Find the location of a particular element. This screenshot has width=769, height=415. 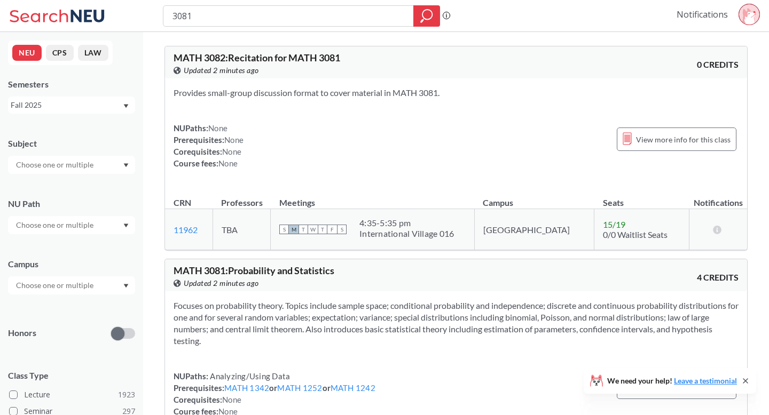

div: NUPaths: Prerequisites: Corequisites: Course fees: is located at coordinates (208, 146).